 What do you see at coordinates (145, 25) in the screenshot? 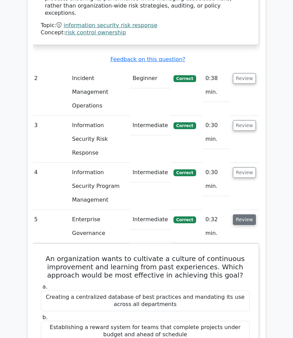
I see `div: Topic:` at bounding box center [145, 25].